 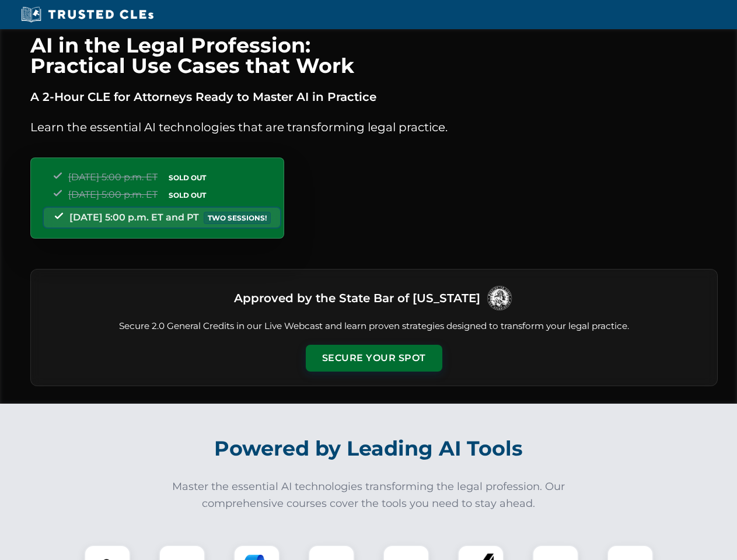 I want to click on p: Learn the essential AI technologies that are transforming legal practice., so click(x=374, y=127).